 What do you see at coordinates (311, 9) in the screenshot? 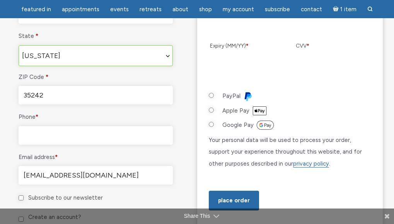
I see `a: Contact` at bounding box center [311, 9].